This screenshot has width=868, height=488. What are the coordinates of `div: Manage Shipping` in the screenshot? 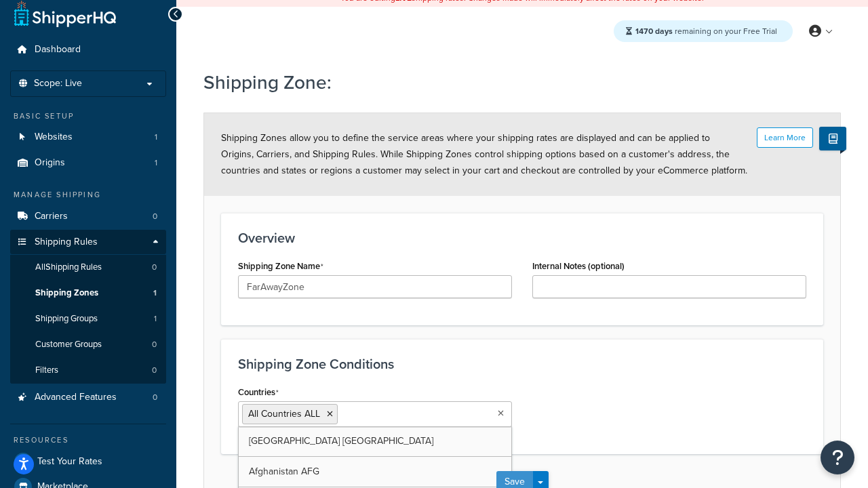 It's located at (88, 194).